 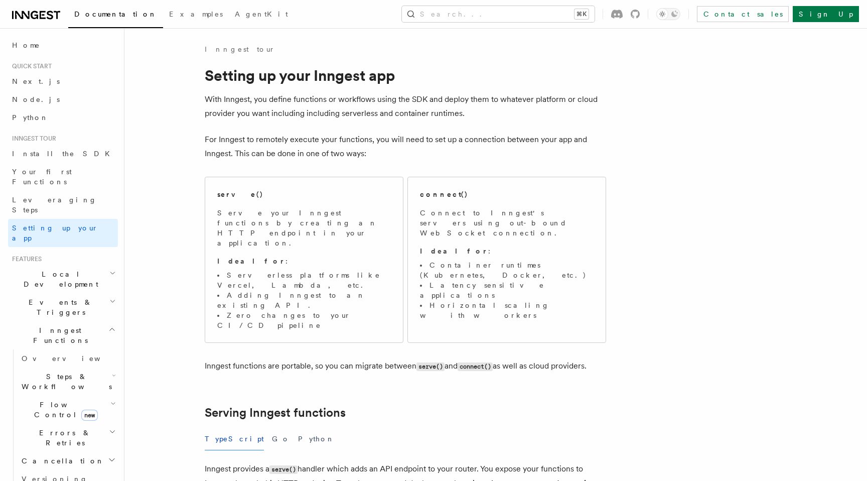 What do you see at coordinates (63, 233) in the screenshot?
I see `a: Setting up your app` at bounding box center [63, 233].